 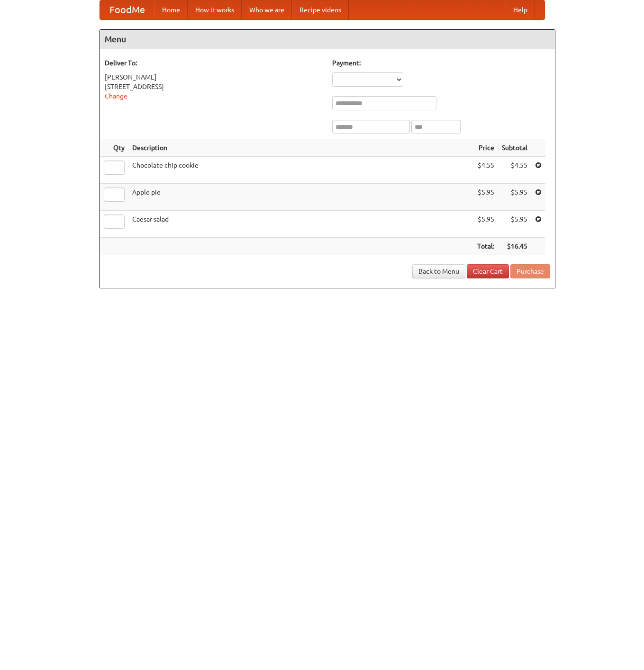 What do you see at coordinates (520, 10) in the screenshot?
I see `a: Help` at bounding box center [520, 10].